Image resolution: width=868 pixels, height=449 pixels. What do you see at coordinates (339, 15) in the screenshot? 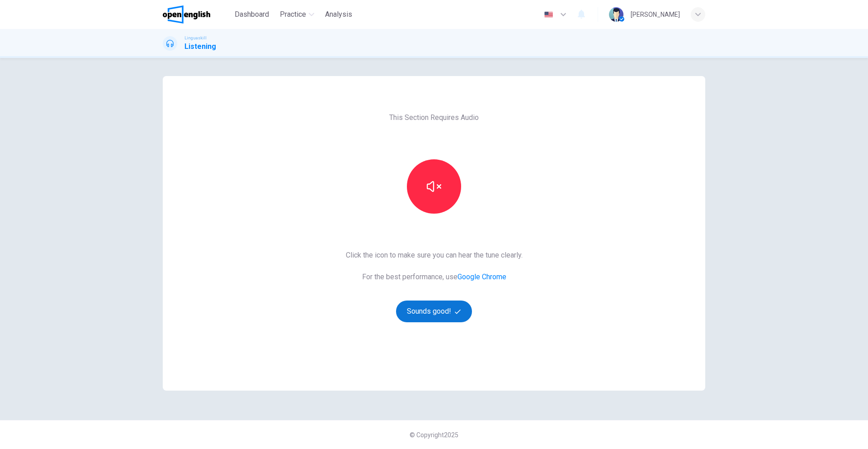
I see `button: Analysis` at bounding box center [339, 15].